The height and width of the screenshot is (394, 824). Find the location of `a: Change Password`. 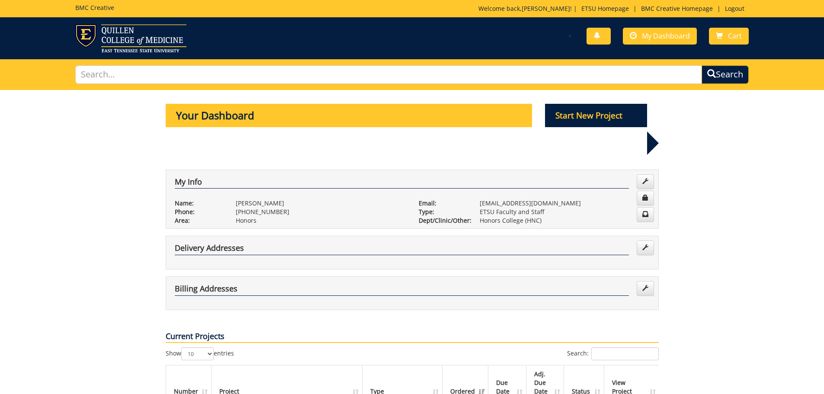

a: Change Password is located at coordinates (645, 198).